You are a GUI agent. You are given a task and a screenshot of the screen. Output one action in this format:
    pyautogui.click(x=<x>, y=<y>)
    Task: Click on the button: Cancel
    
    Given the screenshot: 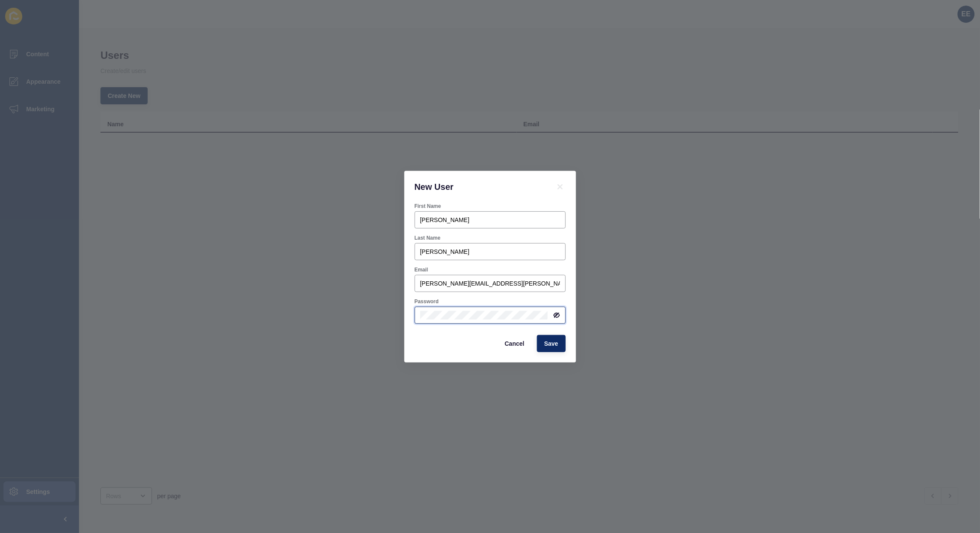 What is the action you would take?
    pyautogui.click(x=515, y=344)
    